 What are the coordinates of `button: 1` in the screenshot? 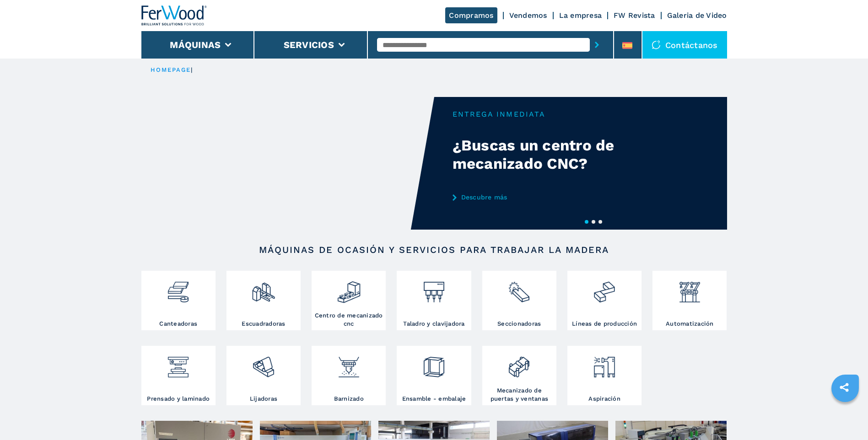 It's located at (586, 222).